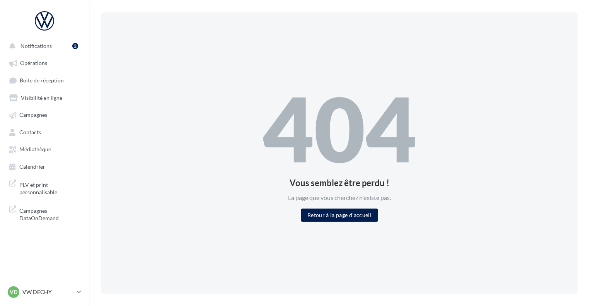 Image resolution: width=590 pixels, height=306 pixels. What do you see at coordinates (35, 149) in the screenshot?
I see `span: Médiathèque` at bounding box center [35, 149].